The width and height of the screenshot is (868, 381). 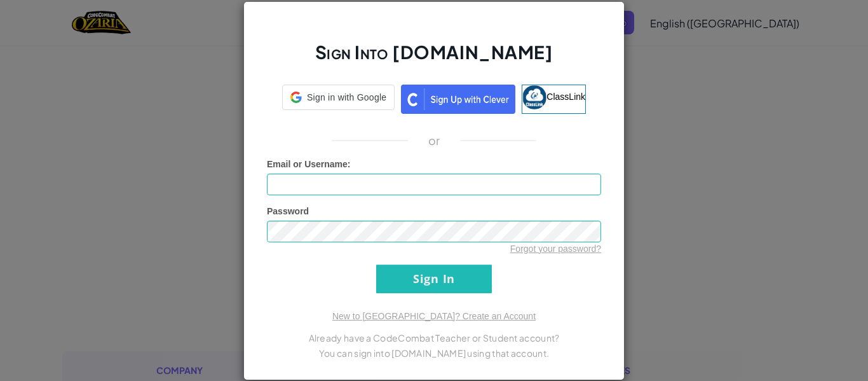 I want to click on span: Password, so click(x=288, y=211).